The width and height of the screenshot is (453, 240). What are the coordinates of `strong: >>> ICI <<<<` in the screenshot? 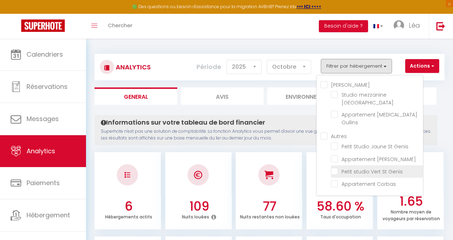 It's located at (309, 6).